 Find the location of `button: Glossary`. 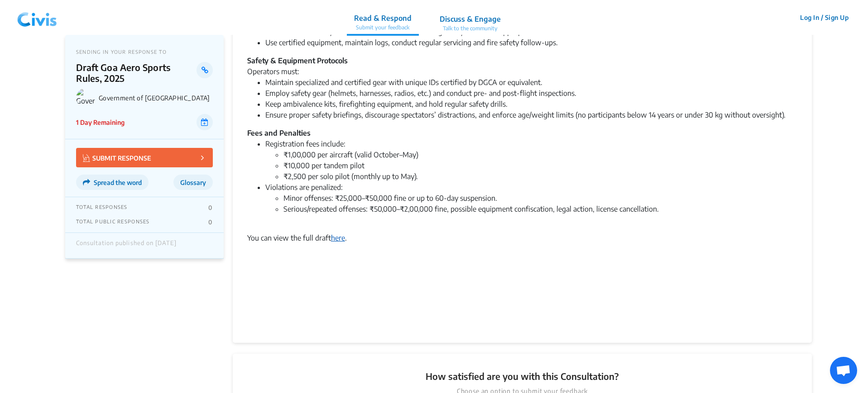

button: Glossary is located at coordinates (193, 183).